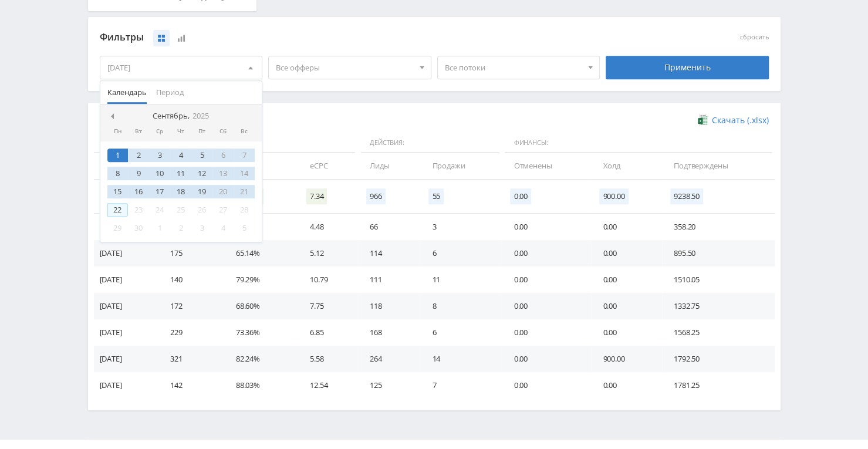 Image resolution: width=868 pixels, height=449 pixels. What do you see at coordinates (118, 173) in the screenshot?
I see `div: 8` at bounding box center [118, 173].